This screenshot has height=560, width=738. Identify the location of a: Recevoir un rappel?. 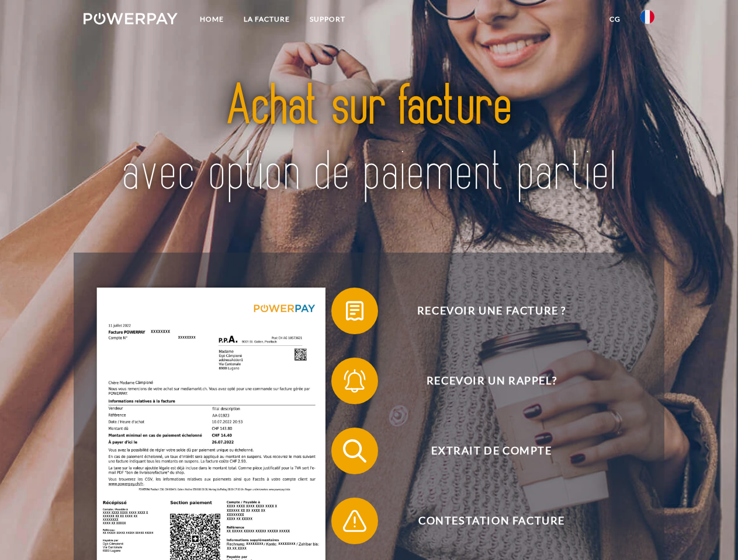
(483, 381).